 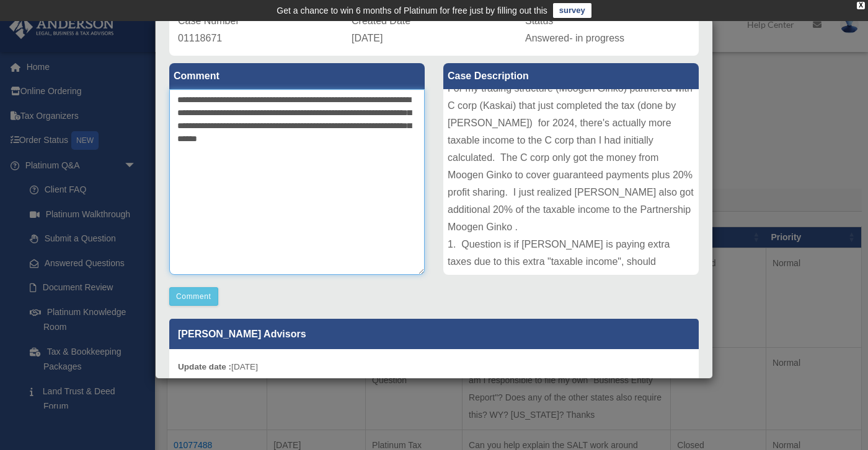 I want to click on span: Answered- in progress, so click(x=575, y=38).